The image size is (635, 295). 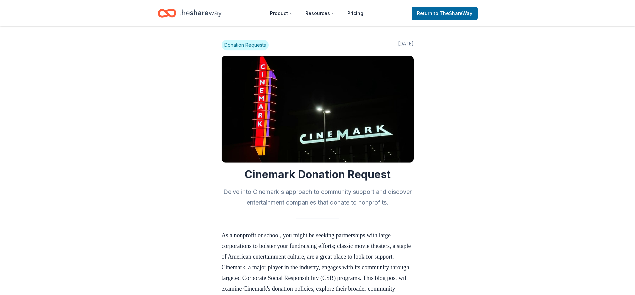 I want to click on img: Image for Cinemark Donation Request, so click(x=318, y=109).